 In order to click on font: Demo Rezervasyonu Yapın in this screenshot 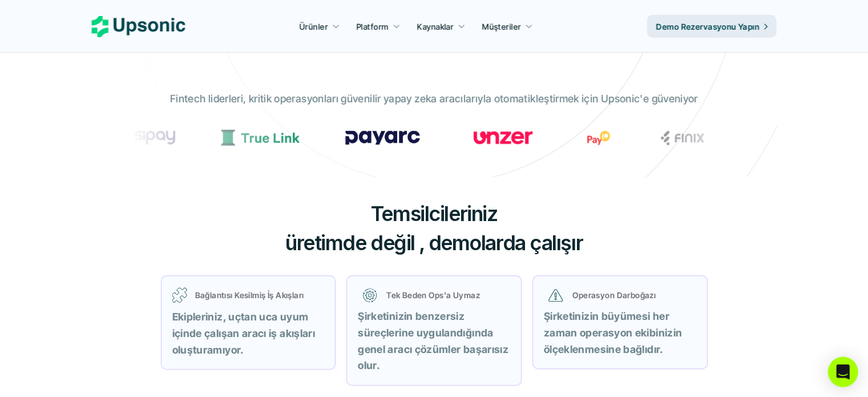, I will do `click(707, 26)`.